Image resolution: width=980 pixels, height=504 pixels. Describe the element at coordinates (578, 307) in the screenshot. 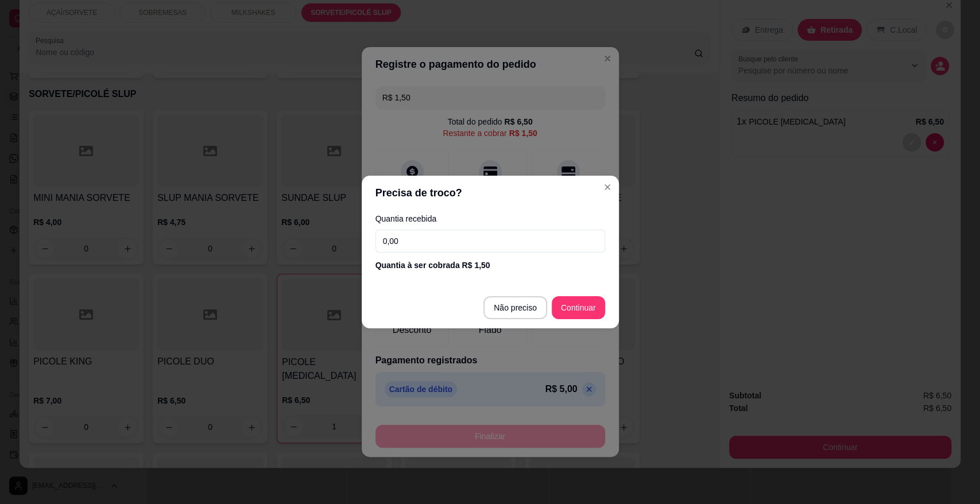

I see `button: Continuar` at that location.